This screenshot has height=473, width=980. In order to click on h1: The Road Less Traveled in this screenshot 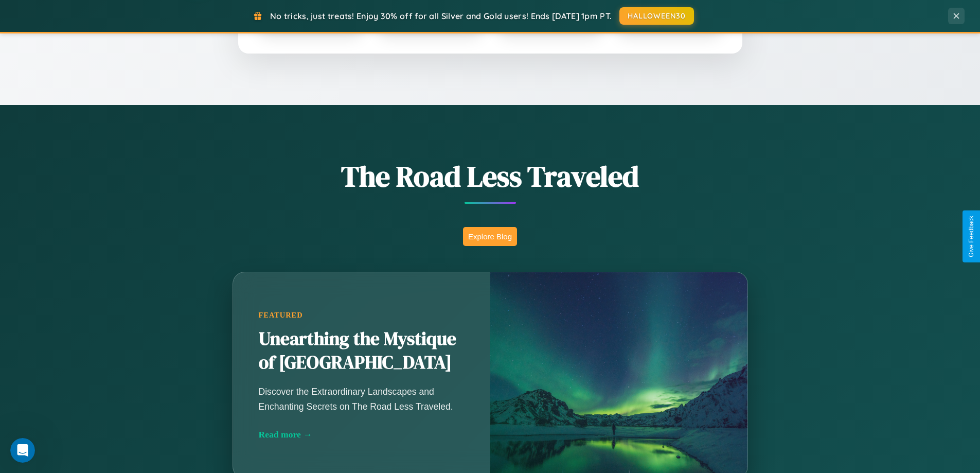, I will do `click(490, 176)`.